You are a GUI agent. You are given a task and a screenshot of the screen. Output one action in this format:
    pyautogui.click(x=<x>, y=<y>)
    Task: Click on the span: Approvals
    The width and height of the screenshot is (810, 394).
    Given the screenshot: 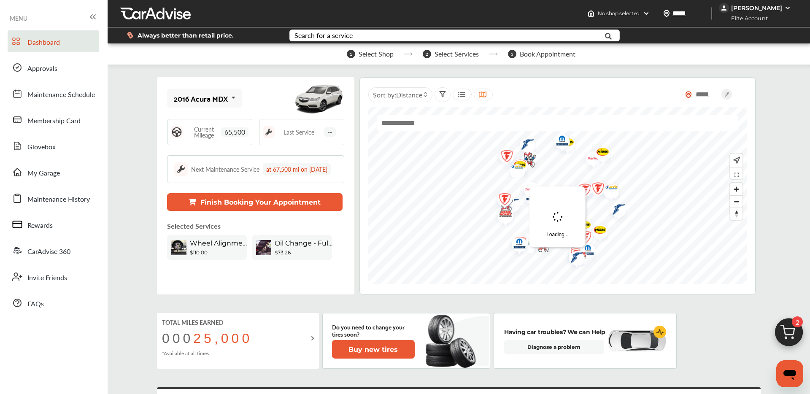 What is the action you would take?
    pyautogui.click(x=42, y=69)
    